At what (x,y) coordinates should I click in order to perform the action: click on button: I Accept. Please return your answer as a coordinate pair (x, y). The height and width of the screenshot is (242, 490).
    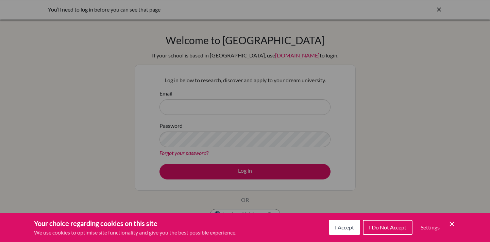
    Looking at the image, I should click on (345, 228).